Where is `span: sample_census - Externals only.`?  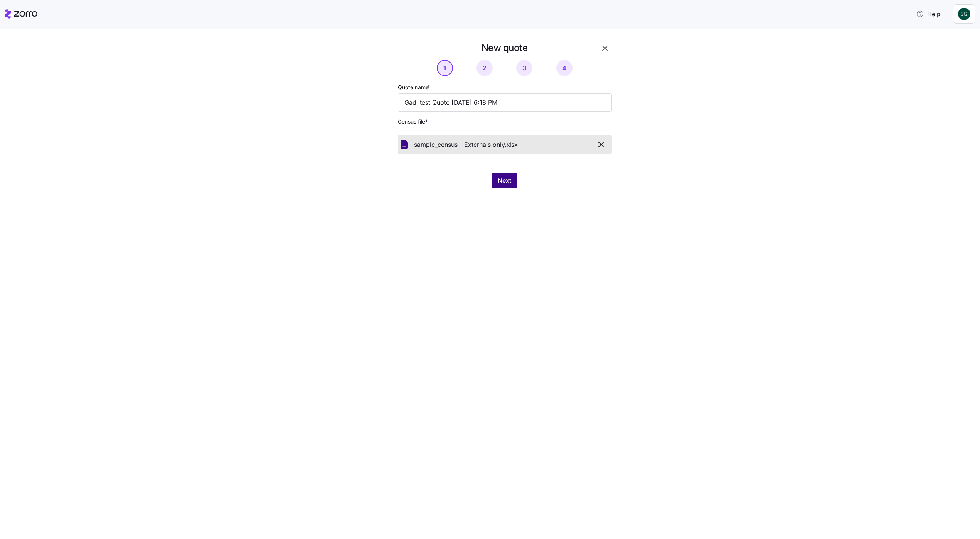
span: sample_census - Externals only. is located at coordinates (460, 145).